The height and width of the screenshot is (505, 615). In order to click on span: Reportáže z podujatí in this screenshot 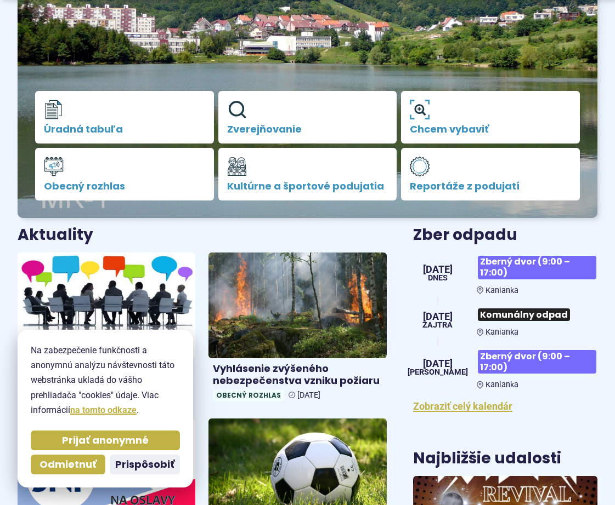, I will do `click(490, 186)`.